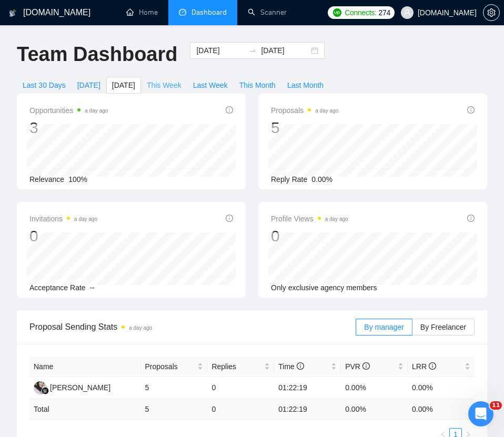 The image size is (504, 437). Describe the element at coordinates (210, 85) in the screenshot. I see `button: Last Week` at that location.